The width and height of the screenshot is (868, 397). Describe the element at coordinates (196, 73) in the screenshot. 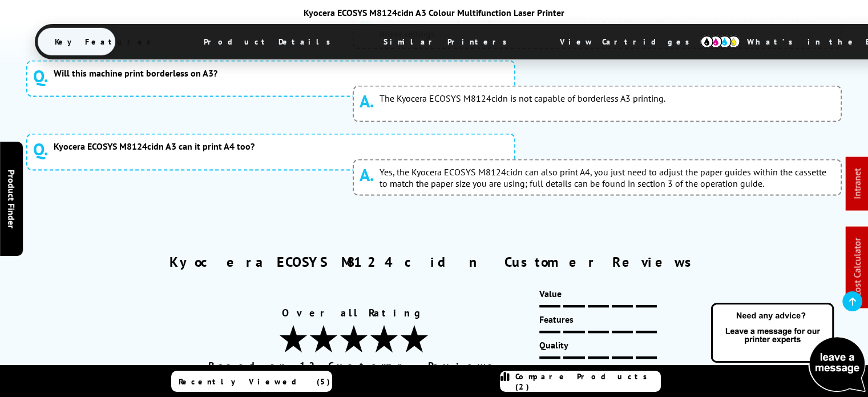

I see `span: Will this machine print borderless on A3?` at that location.